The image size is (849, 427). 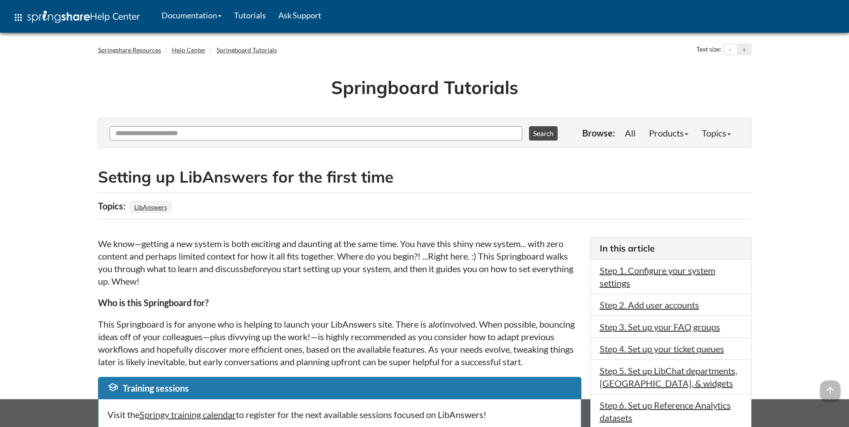 What do you see at coordinates (340, 414) in the screenshot?
I see `p: Visit the to register for the next available sessions focused on LibAnswers!` at bounding box center [340, 414].